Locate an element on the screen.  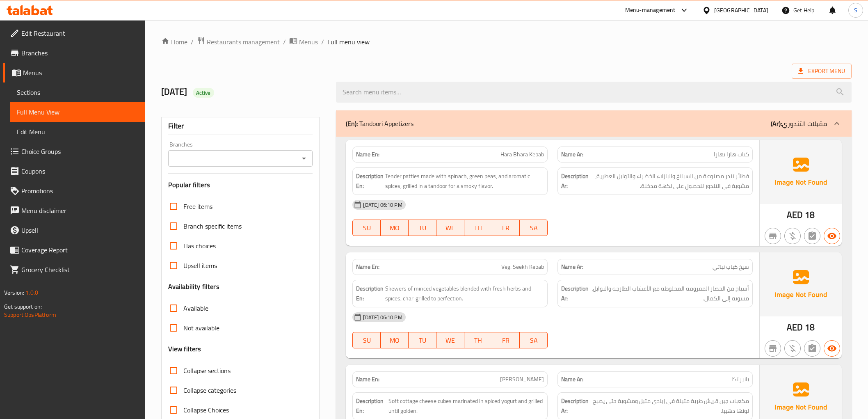
span: Sections is located at coordinates (78, 92).